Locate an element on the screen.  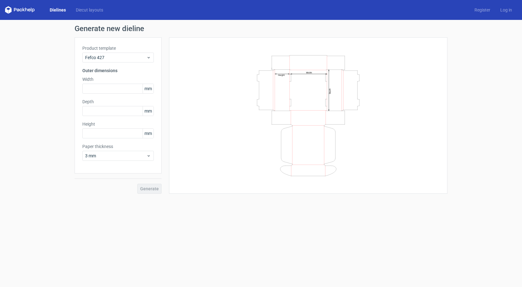
label: Paper thickness is located at coordinates (118, 146).